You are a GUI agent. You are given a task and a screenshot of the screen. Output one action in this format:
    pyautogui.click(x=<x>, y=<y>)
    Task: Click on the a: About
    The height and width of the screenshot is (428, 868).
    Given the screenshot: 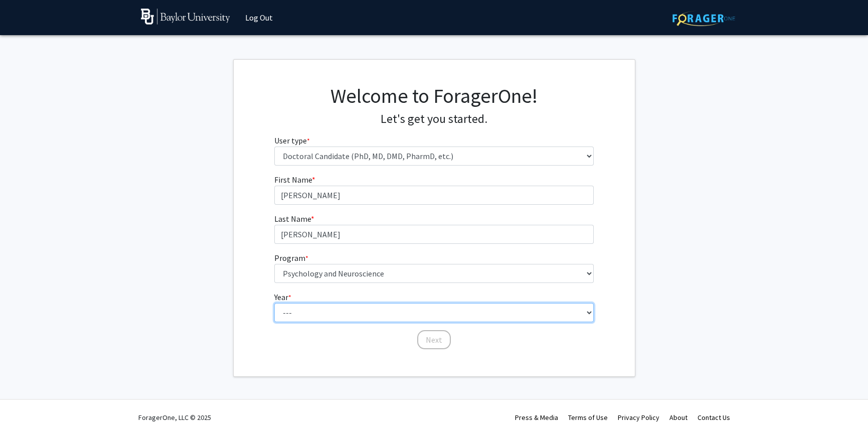 What is the action you would take?
    pyautogui.click(x=679, y=417)
    